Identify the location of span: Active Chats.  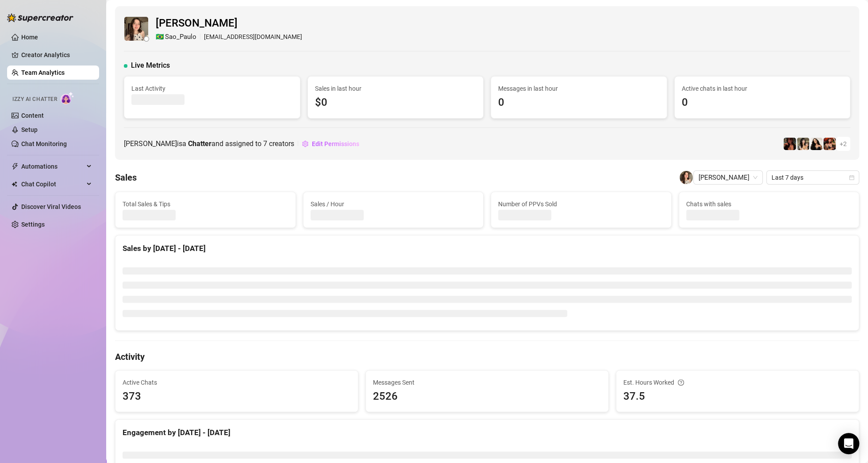
(236, 382).